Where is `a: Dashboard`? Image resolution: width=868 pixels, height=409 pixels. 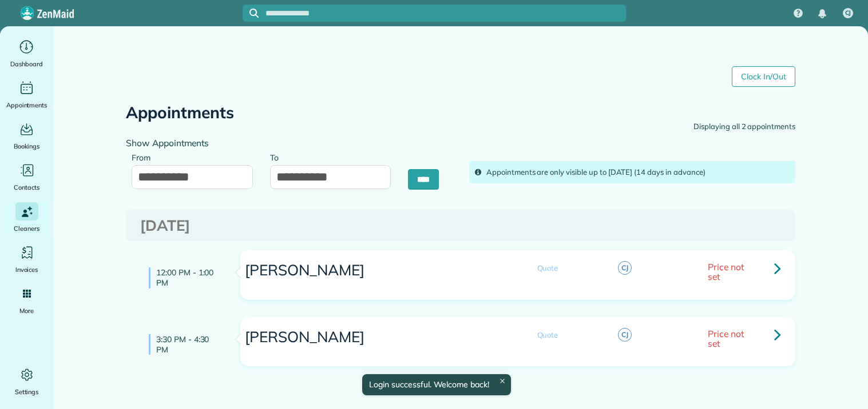
a: Dashboard is located at coordinates (26, 54).